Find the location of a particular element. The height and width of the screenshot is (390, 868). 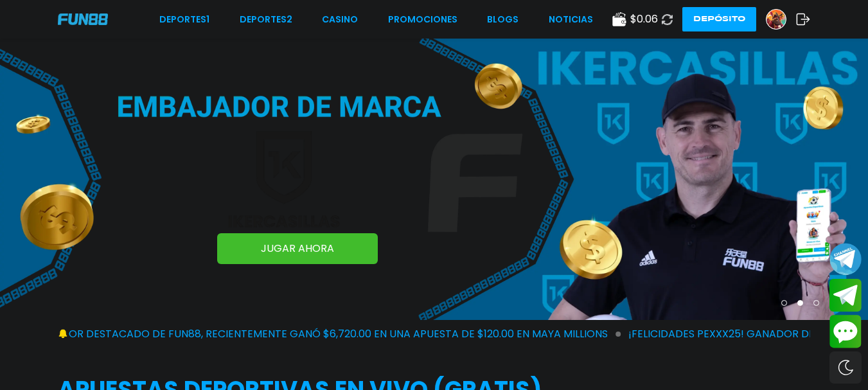

a: Deportes1 is located at coordinates (185, 19).